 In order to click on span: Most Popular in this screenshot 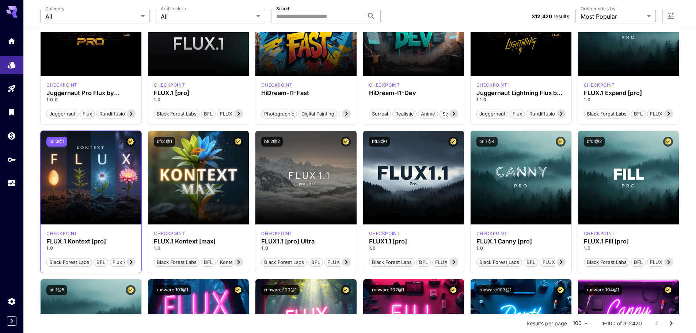, I will do `click(612, 16)`.